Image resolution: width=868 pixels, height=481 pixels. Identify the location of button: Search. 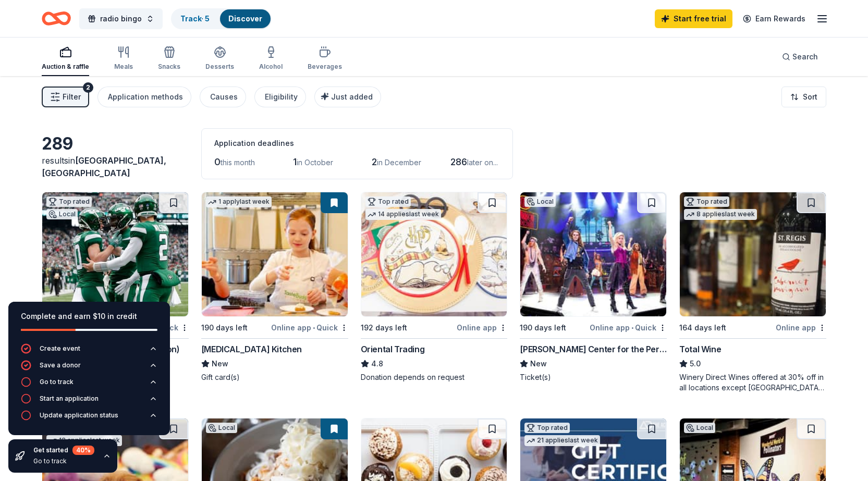
(799, 57).